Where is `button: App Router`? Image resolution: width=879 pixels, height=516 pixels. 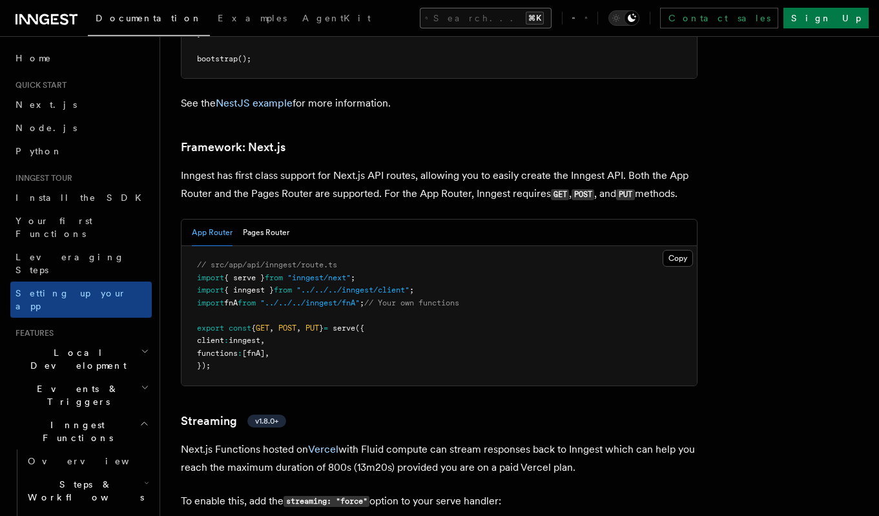 button: App Router is located at coordinates (212, 233).